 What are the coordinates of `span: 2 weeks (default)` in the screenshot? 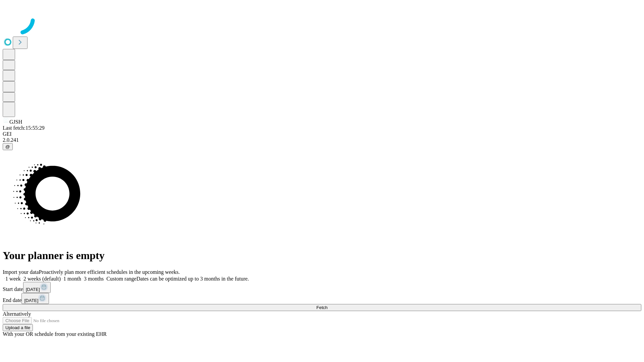 It's located at (42, 278).